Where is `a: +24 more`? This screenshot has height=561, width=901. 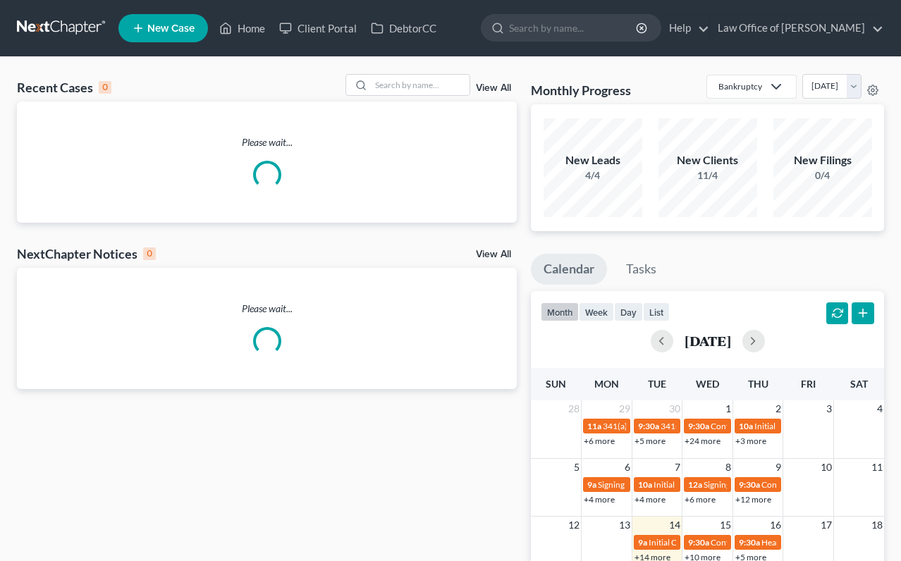 a: +24 more is located at coordinates (702, 441).